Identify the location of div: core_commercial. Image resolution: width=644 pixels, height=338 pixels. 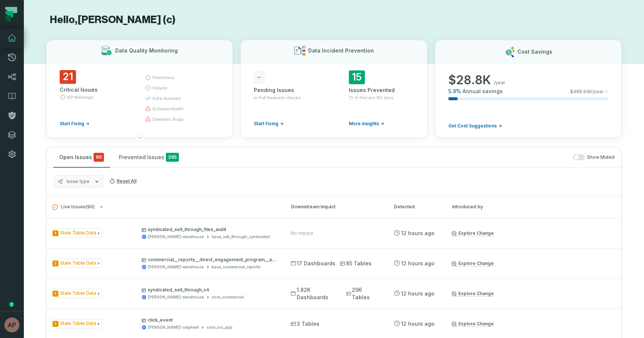
(228, 297).